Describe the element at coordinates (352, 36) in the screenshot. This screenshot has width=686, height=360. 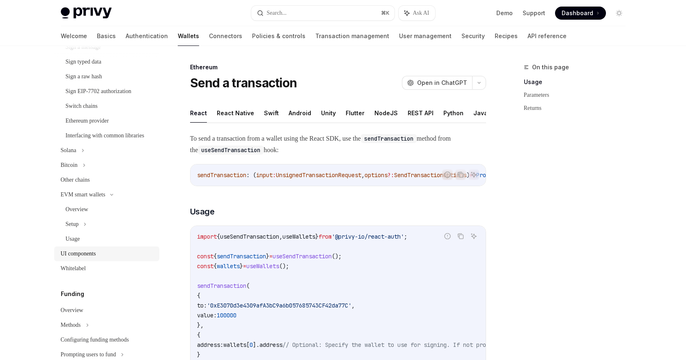
I see `a: Transaction management` at that location.